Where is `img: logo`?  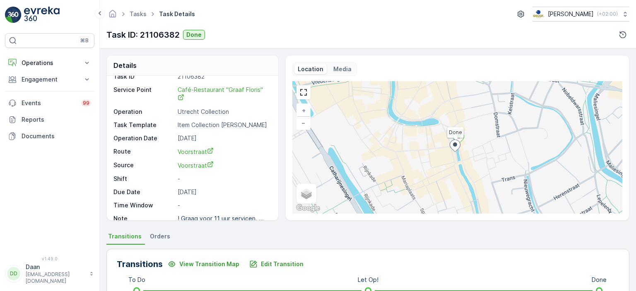
img: logo is located at coordinates (13, 15).